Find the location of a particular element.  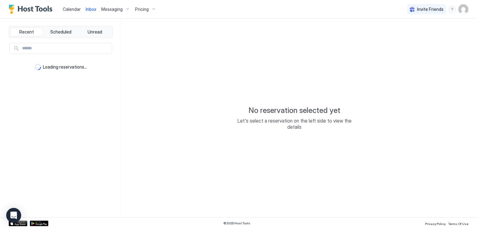

a: App Store is located at coordinates (18, 224).